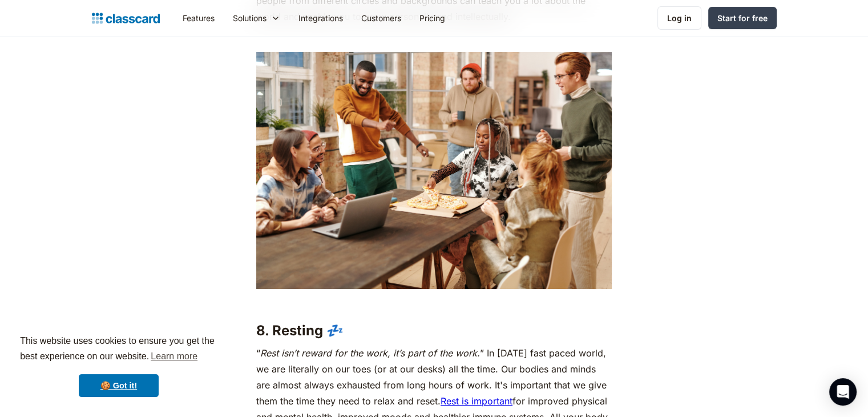 The height and width of the screenshot is (417, 868). I want to click on a: Pricing, so click(432, 18).